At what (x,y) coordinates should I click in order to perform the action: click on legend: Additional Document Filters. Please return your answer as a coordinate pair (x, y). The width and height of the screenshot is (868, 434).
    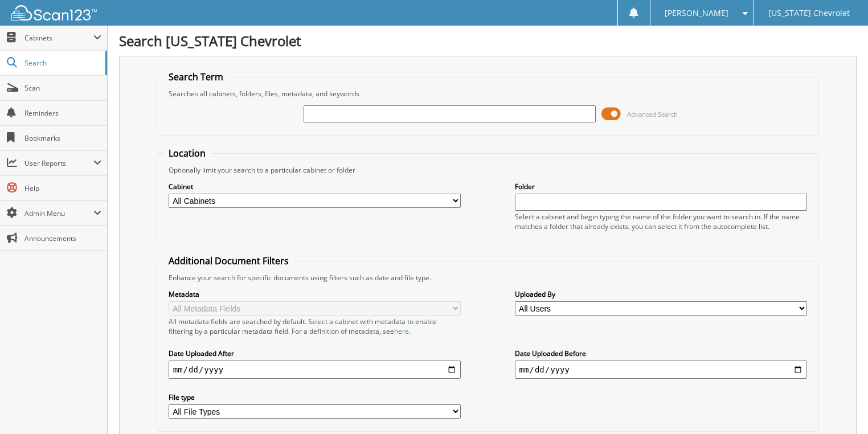
    Looking at the image, I should click on (229, 261).